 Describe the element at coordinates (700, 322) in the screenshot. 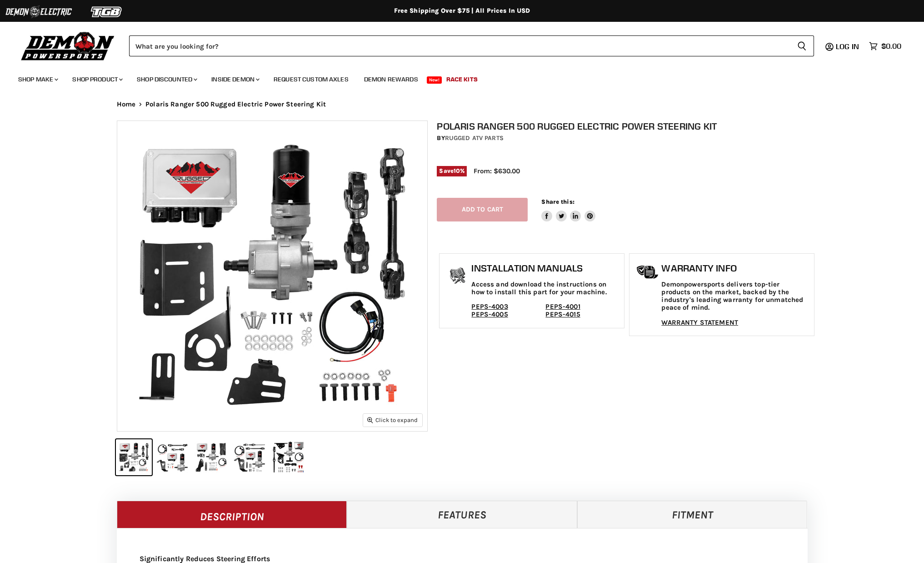

I see `a: WARRANTY STATEMENT` at that location.